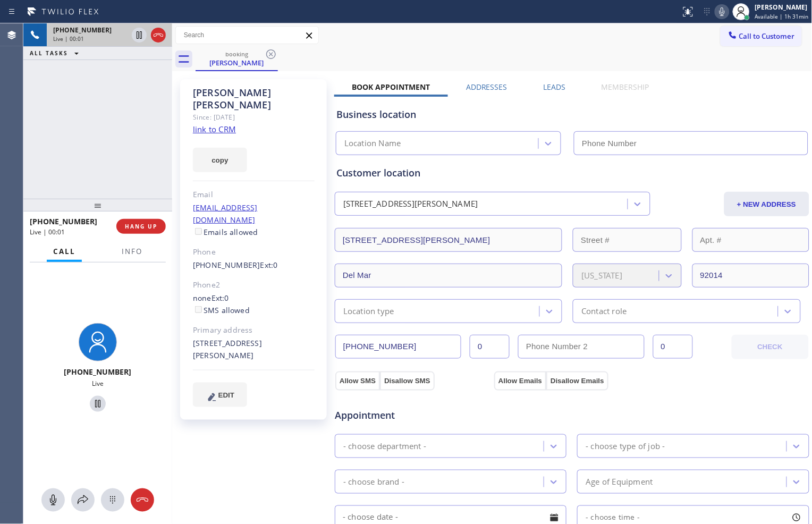  I want to click on button: Disallow SMS, so click(407, 381).